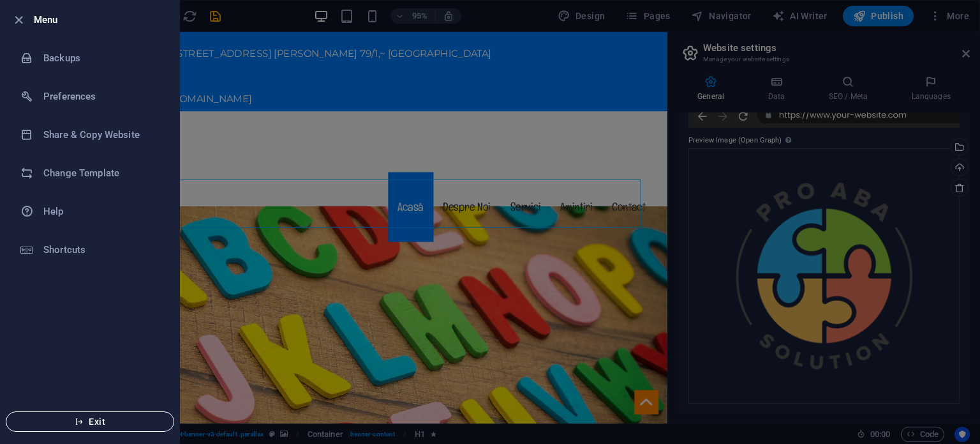  Describe the element at coordinates (90, 211) in the screenshot. I see `a: Help` at that location.